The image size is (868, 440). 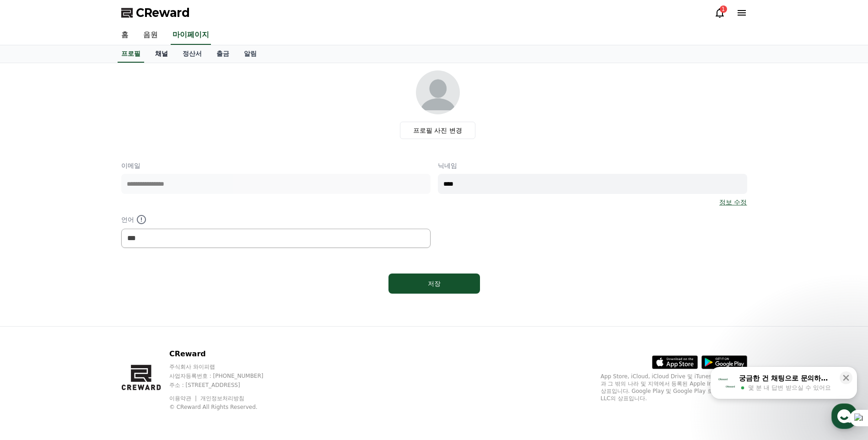 What do you see at coordinates (131, 54) in the screenshot?
I see `a: 프로필` at bounding box center [131, 54].